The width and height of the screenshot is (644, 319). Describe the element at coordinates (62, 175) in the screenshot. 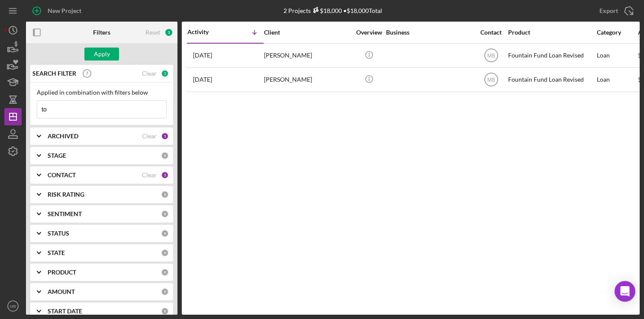

I see `b: CONTACT` at that location.